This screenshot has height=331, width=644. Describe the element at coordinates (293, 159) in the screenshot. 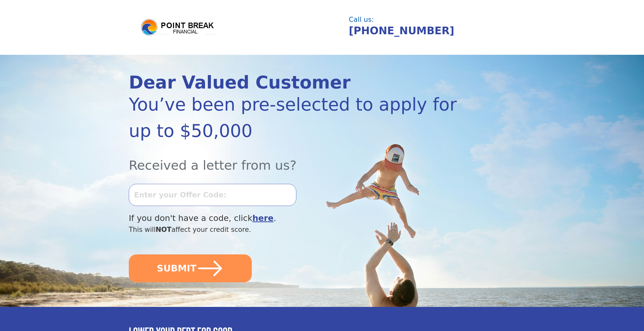

I see `div: Received a letter from us?` at that location.